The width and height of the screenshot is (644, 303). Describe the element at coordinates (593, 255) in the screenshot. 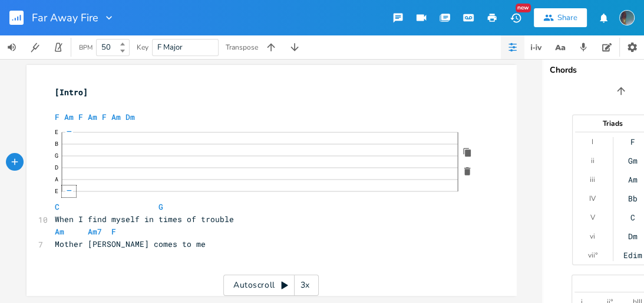

I see `div: vii°` at that location.